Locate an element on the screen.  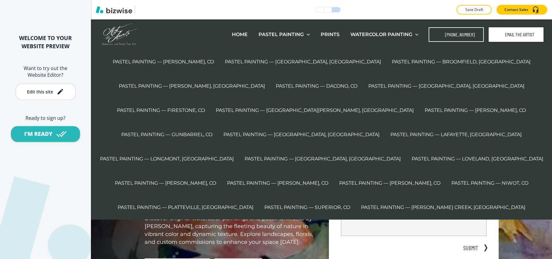
img: Bizwise Logo is located at coordinates (114, 10).